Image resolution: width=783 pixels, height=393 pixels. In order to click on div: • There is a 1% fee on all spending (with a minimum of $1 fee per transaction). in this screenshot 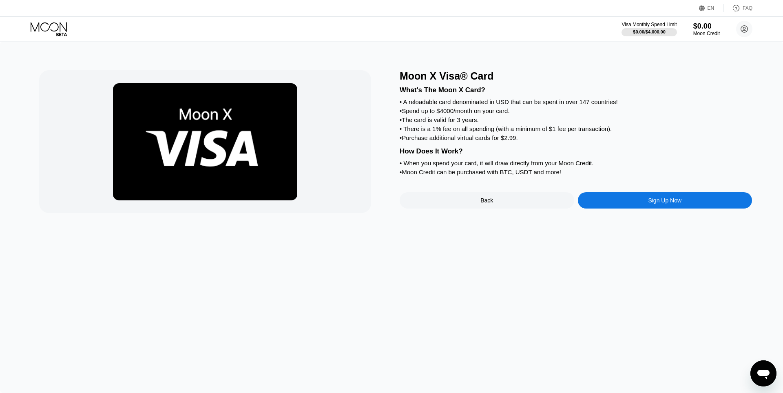, I will do `click(576, 128)`.